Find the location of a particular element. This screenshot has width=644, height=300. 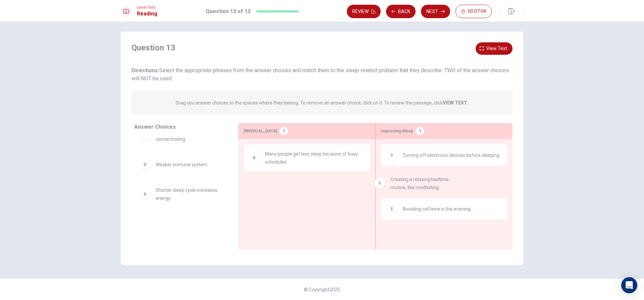

h4: Question 13 is located at coordinates (153, 48).